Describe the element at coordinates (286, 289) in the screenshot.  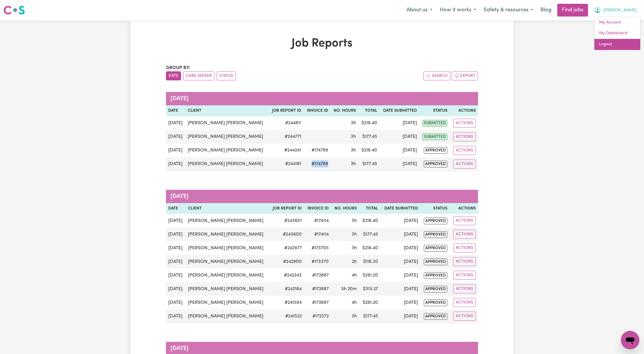
I see `td: # 242184` at that location.